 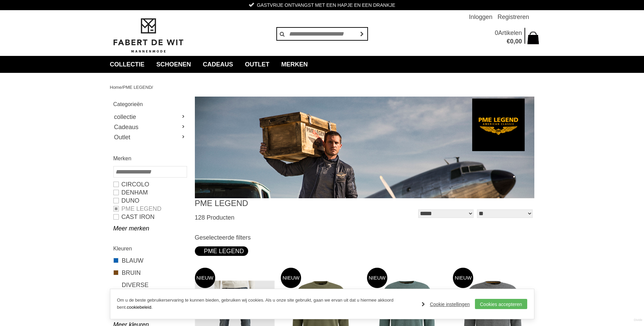 I want to click on h1: PME LEGEND, so click(x=280, y=204).